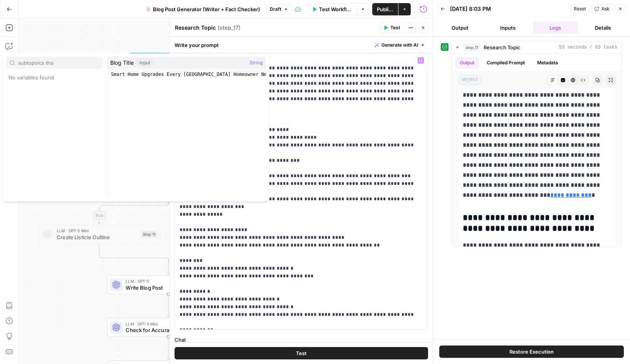 Image resolution: width=630 pixels, height=364 pixels. Describe the element at coordinates (472, 48) in the screenshot. I see `span: step_17` at that location.